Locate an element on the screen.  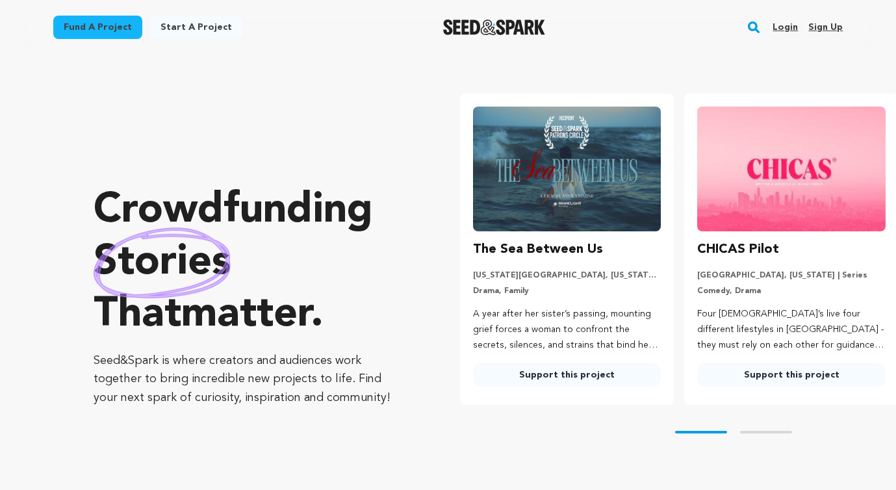
p: A year after her sister’s passing, mounting grief forces a woman to confront the secrets, silence... is located at coordinates (567, 329).